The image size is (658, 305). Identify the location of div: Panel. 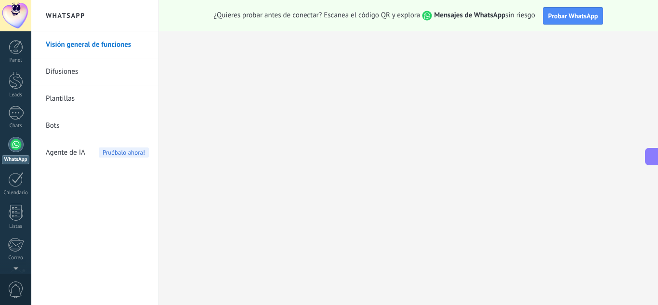
(16, 60).